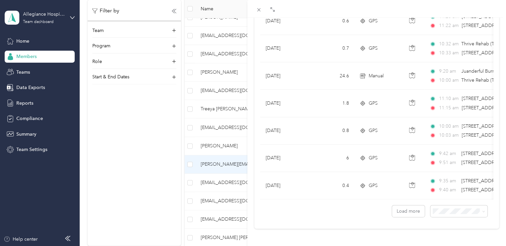  What do you see at coordinates (332, 21) in the screenshot?
I see `td: 0.6` at bounding box center [332, 21].